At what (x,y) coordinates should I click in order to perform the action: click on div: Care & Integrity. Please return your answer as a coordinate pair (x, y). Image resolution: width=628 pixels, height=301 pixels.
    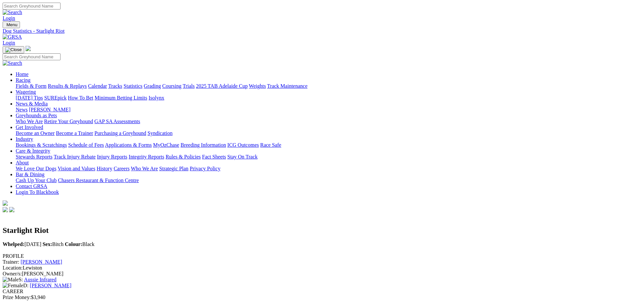
    Looking at the image, I should click on (321, 157).